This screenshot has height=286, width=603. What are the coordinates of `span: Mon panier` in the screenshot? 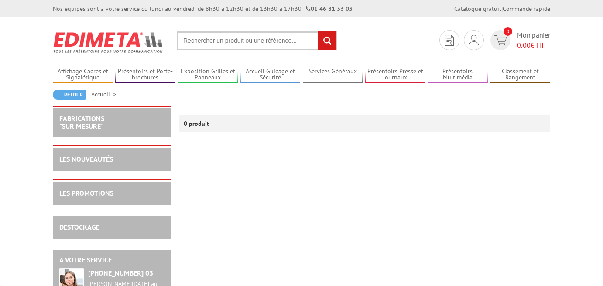 It's located at (534, 40).